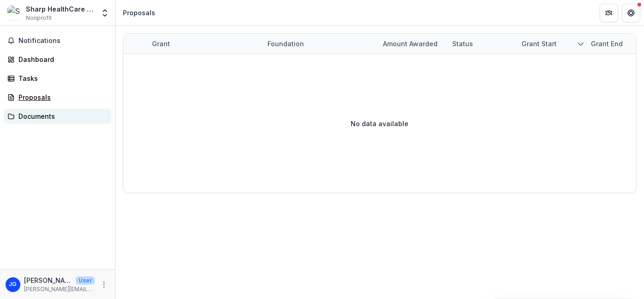  What do you see at coordinates (60, 9) in the screenshot?
I see `div: Sharp HealthCare Foundation` at bounding box center [60, 9].